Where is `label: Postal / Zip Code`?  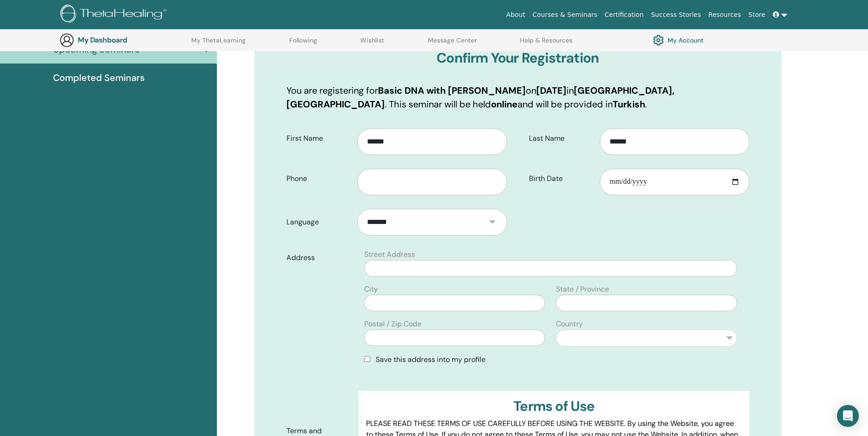
label: Postal / Zip Code is located at coordinates (393, 324).